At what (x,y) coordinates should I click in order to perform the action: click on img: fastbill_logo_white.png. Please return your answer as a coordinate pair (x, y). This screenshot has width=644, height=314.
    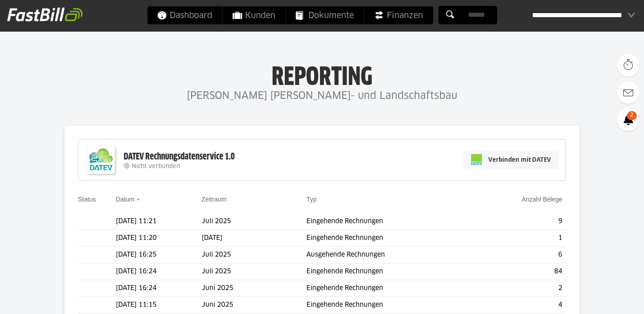
    Looking at the image, I should click on (45, 14).